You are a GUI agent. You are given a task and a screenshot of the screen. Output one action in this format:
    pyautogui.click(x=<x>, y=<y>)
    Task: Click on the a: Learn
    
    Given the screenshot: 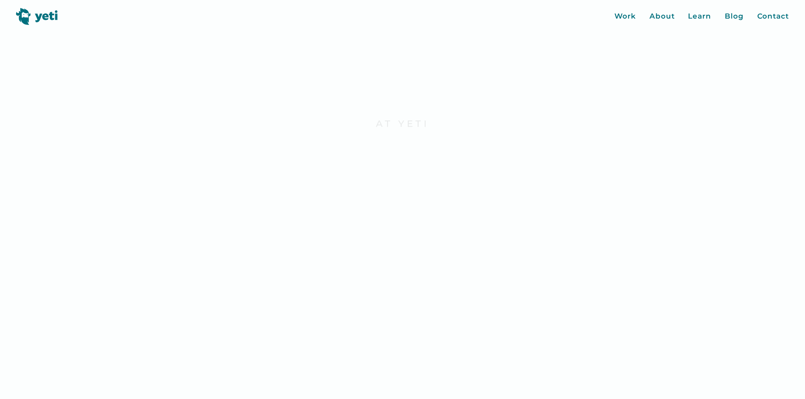 What is the action you would take?
    pyautogui.click(x=700, y=16)
    